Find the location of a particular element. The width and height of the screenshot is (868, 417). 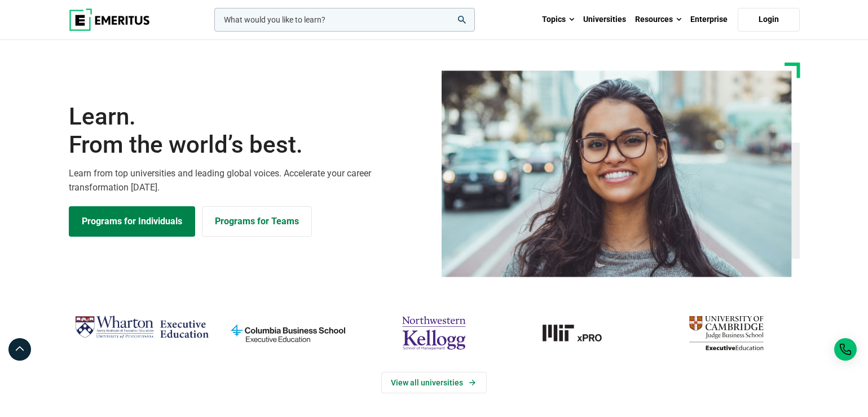

a: columbia-business-school is located at coordinates (288, 333).